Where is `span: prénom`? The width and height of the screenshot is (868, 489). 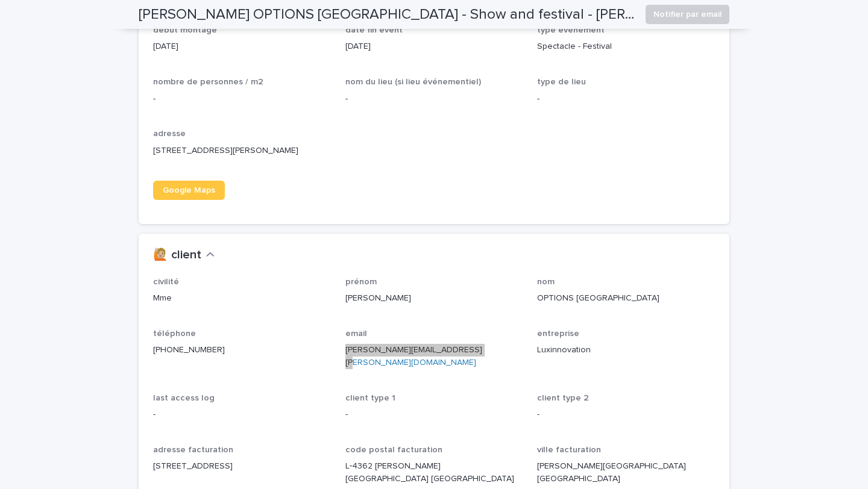
span: prénom is located at coordinates (361, 282).